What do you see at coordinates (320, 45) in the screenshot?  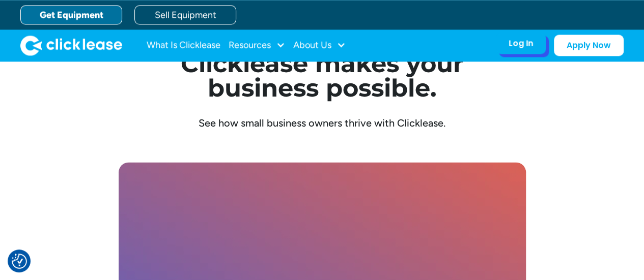 I see `div: About Us` at bounding box center [320, 45].